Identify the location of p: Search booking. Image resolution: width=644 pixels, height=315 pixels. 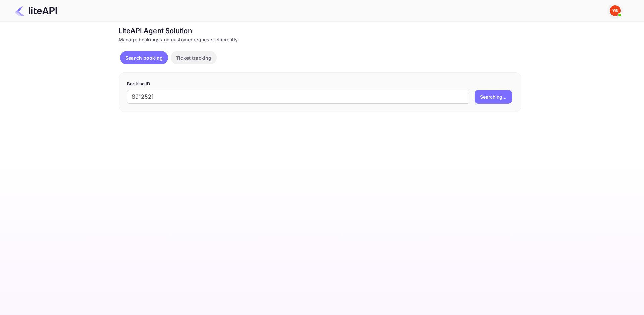
(144, 57).